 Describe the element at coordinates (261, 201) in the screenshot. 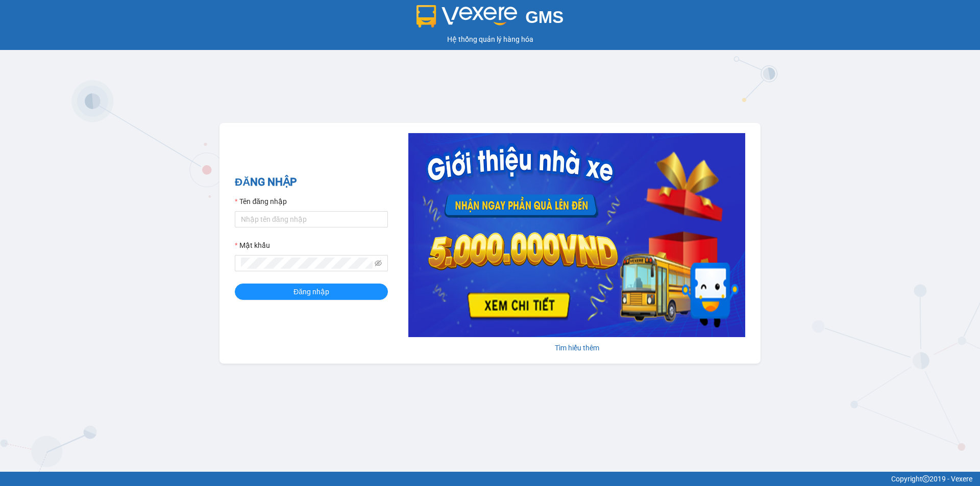

I see `label: Tên đăng nhập` at that location.